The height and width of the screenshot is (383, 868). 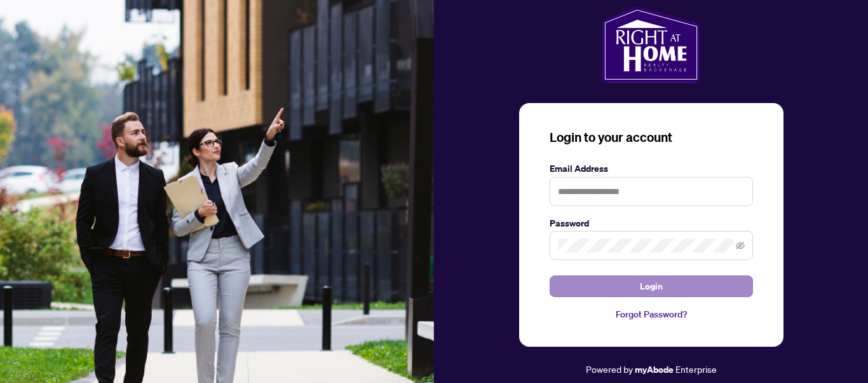 I want to click on button: Login, so click(x=651, y=286).